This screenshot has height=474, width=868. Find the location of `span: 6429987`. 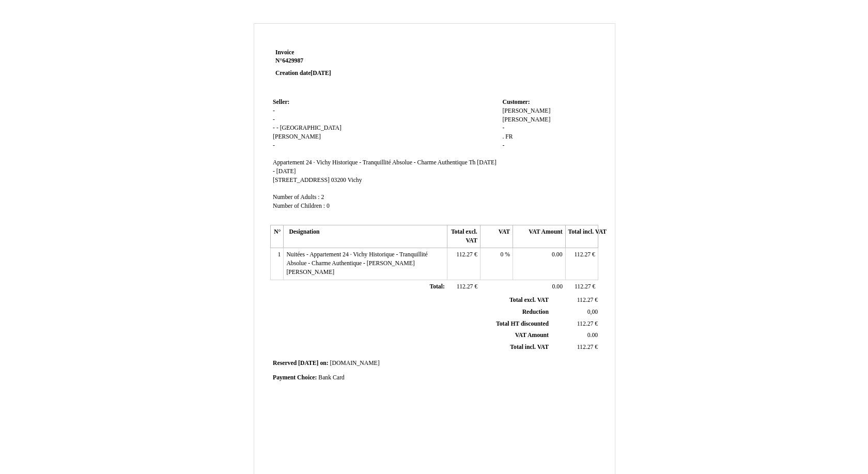

span: 6429987 is located at coordinates (293, 61).